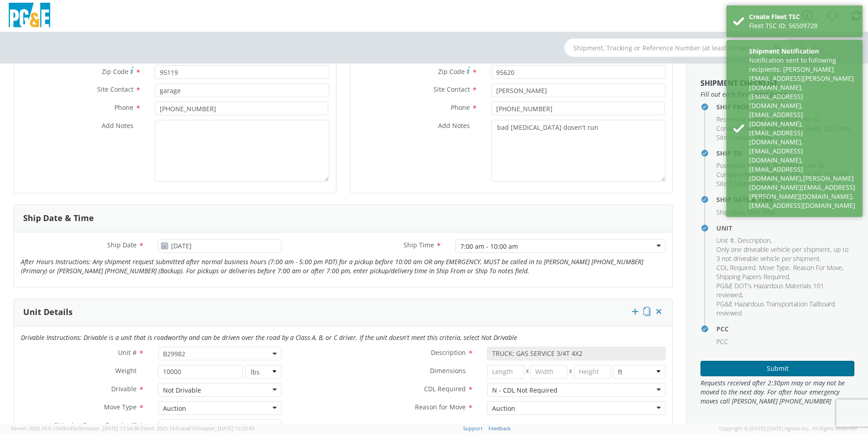 Image resolution: width=868 pixels, height=433 pixels. Describe the element at coordinates (785, 228) in the screenshot. I see `h4: Unit` at that location.